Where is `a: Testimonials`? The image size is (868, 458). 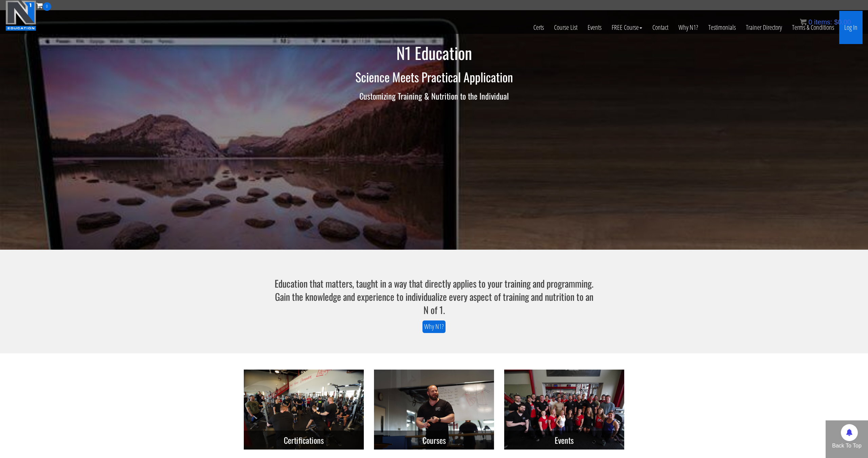 a: Testimonials is located at coordinates (722, 27).